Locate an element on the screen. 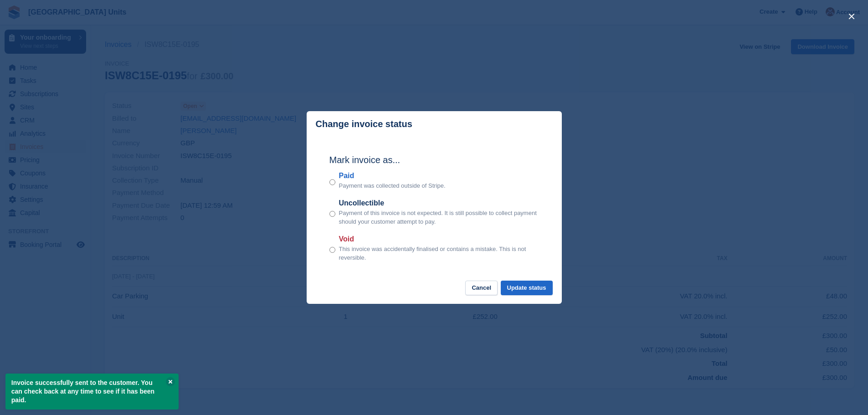 The height and width of the screenshot is (415, 868). h2: Mark invoice as... is located at coordinates (434, 160).